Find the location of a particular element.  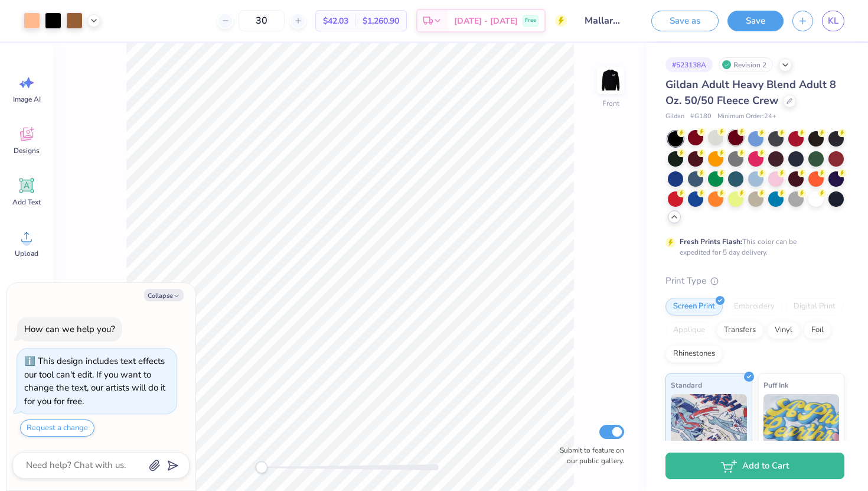

div: How can we help you? is located at coordinates (70, 329).